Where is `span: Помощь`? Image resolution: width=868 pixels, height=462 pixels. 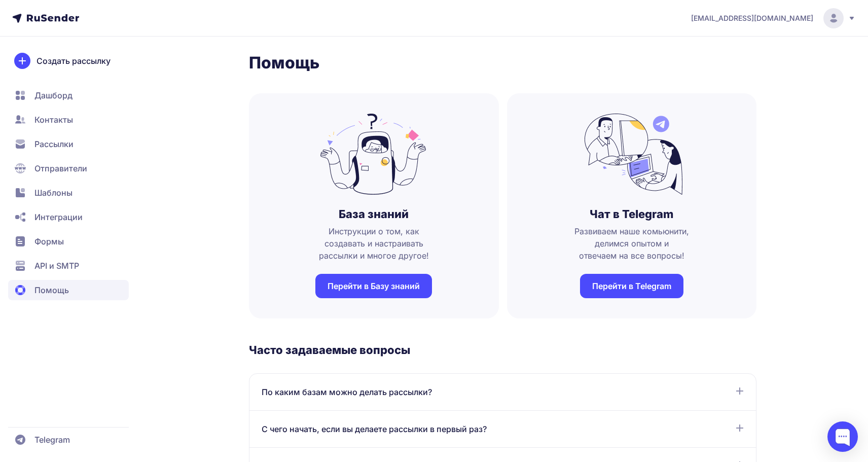 span: Помощь is located at coordinates (52, 290).